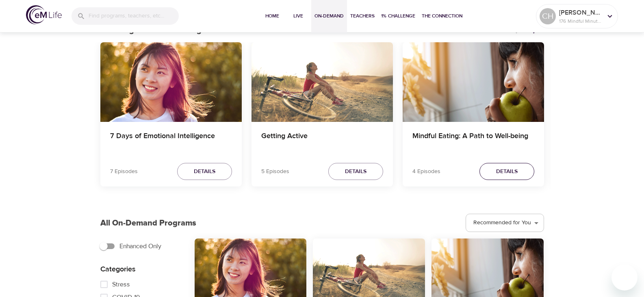  I want to click on button: Getting Active, so click(322, 82).